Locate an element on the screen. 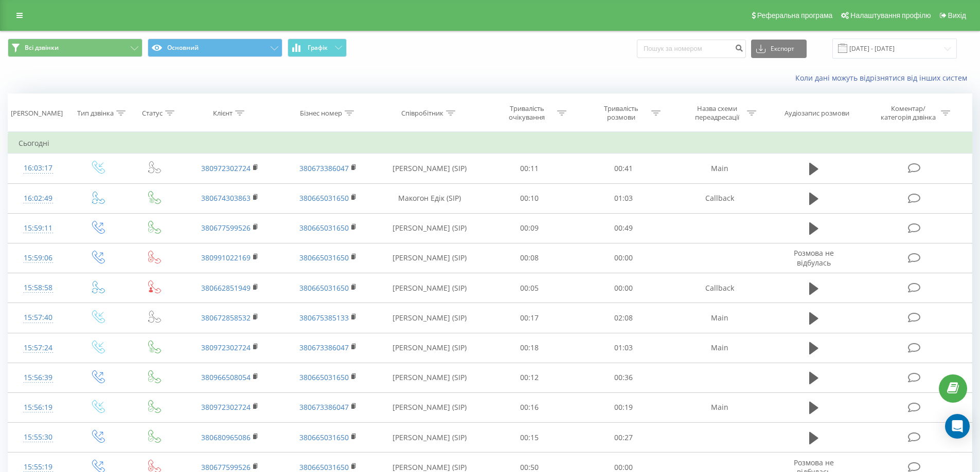  a: Коли дані можуть відрізнятися вiд інших систем is located at coordinates (884, 78).